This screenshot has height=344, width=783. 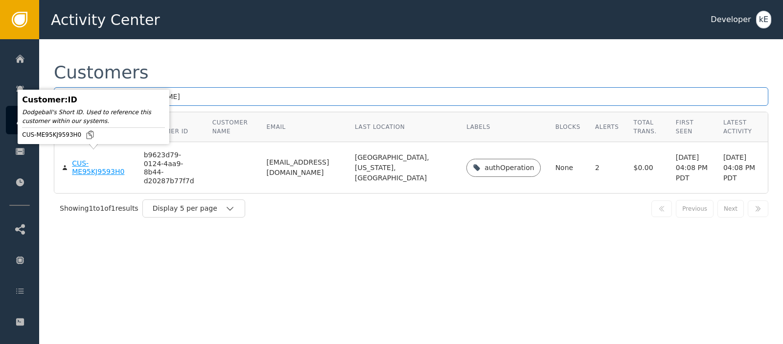 What do you see at coordinates (189, 208) in the screenshot?
I see `div: Display 5 per page` at bounding box center [189, 208].